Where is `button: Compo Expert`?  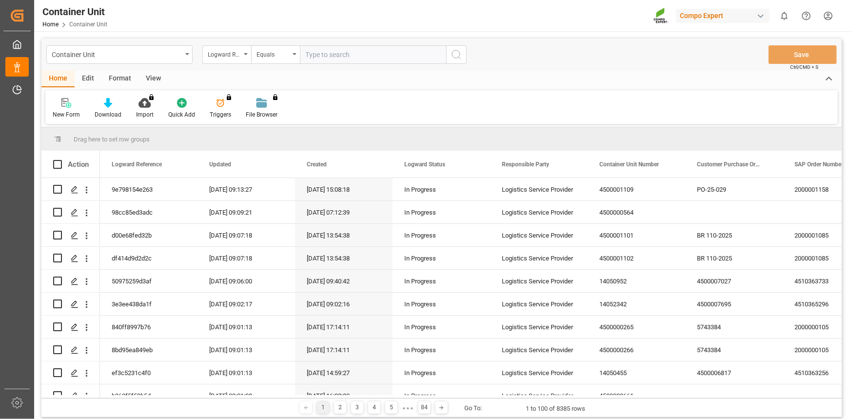
button: Compo Expert is located at coordinates (725, 16).